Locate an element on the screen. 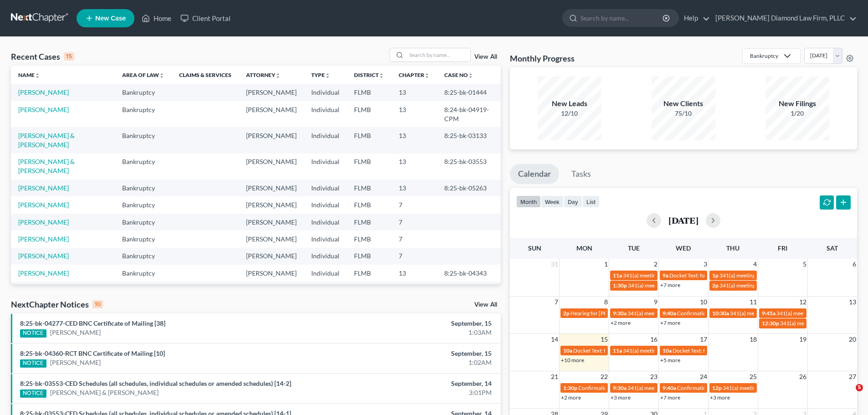 The width and height of the screenshot is (868, 415). td: 8:25-bk-03133 is located at coordinates (469, 140).